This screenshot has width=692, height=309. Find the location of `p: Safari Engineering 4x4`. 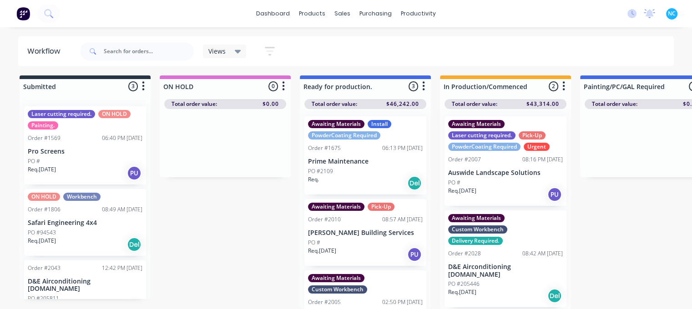

p: Safari Engineering 4x4 is located at coordinates (85, 223).